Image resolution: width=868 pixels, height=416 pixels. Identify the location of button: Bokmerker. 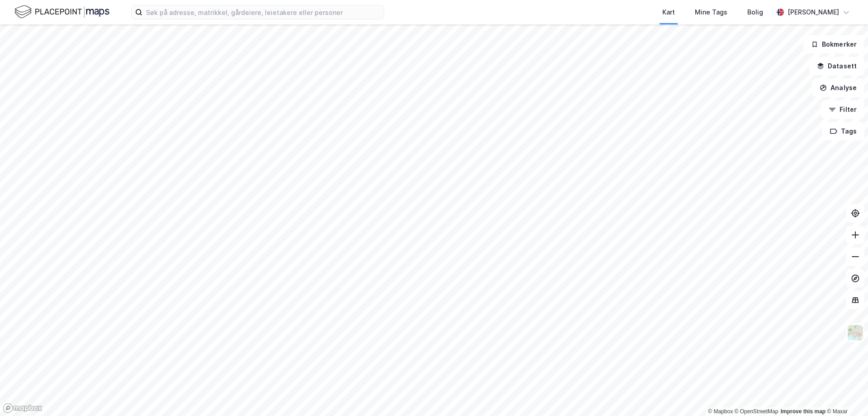
(833, 45).